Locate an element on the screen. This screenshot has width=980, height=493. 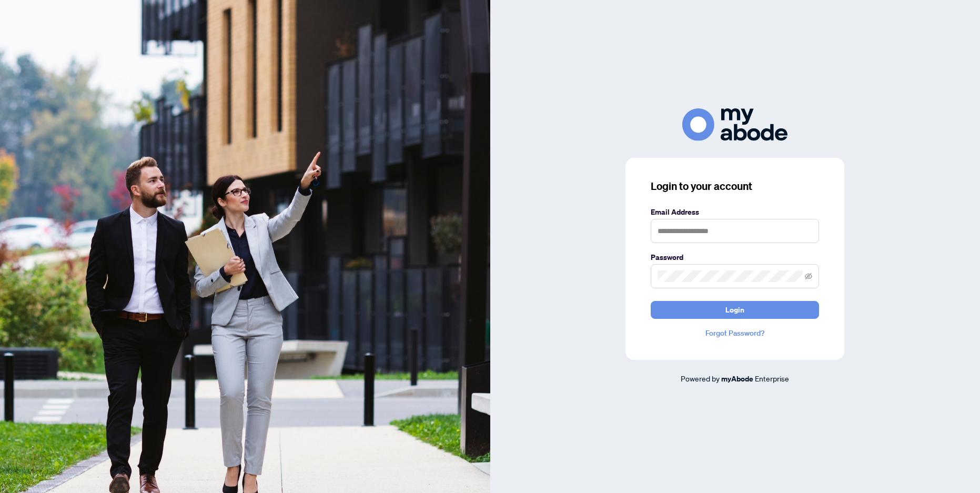
span: eye-invisible is located at coordinates (808, 276).